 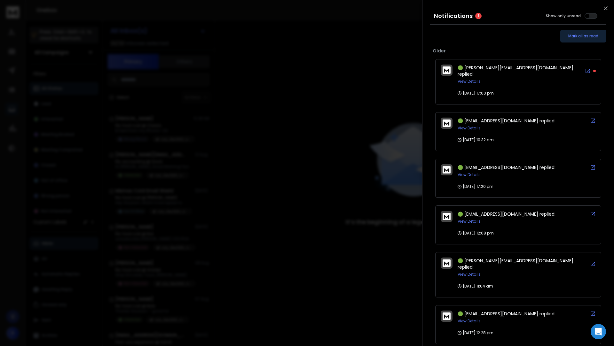 What do you see at coordinates (583, 36) in the screenshot?
I see `span: Mark all as read` at bounding box center [583, 36].